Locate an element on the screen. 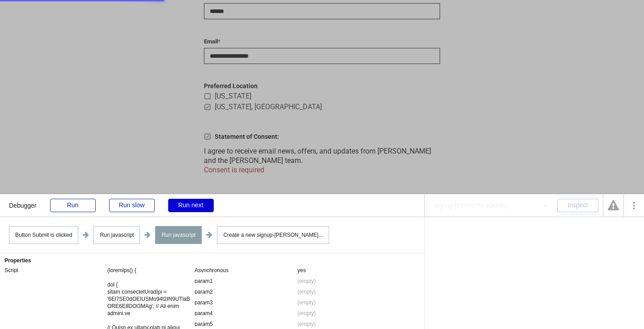 The width and height of the screenshot is (644, 329). div: param3 is located at coordinates (246, 302).